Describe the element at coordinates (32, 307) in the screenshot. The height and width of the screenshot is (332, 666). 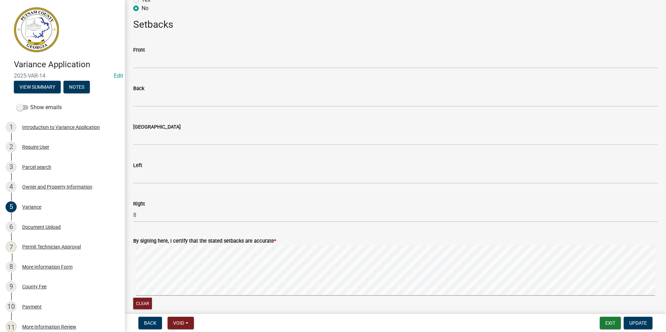
I see `div: Payment` at that location.